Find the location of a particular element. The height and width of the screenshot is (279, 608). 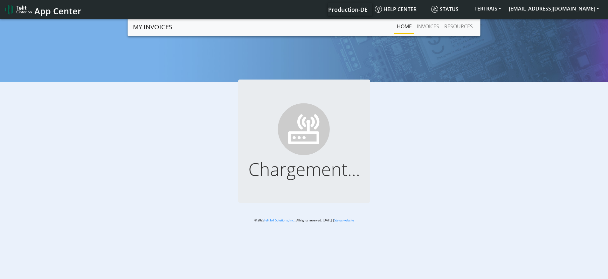

a: Status website is located at coordinates (344, 220).